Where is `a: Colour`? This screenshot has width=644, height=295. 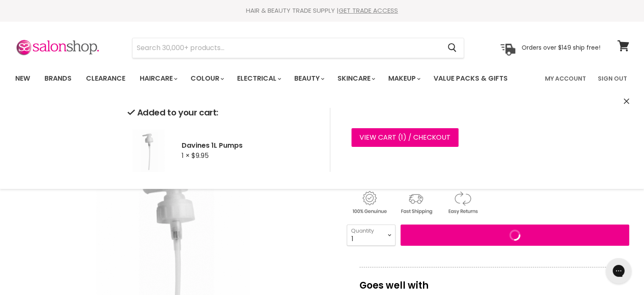
a: Colour is located at coordinates (207, 79).